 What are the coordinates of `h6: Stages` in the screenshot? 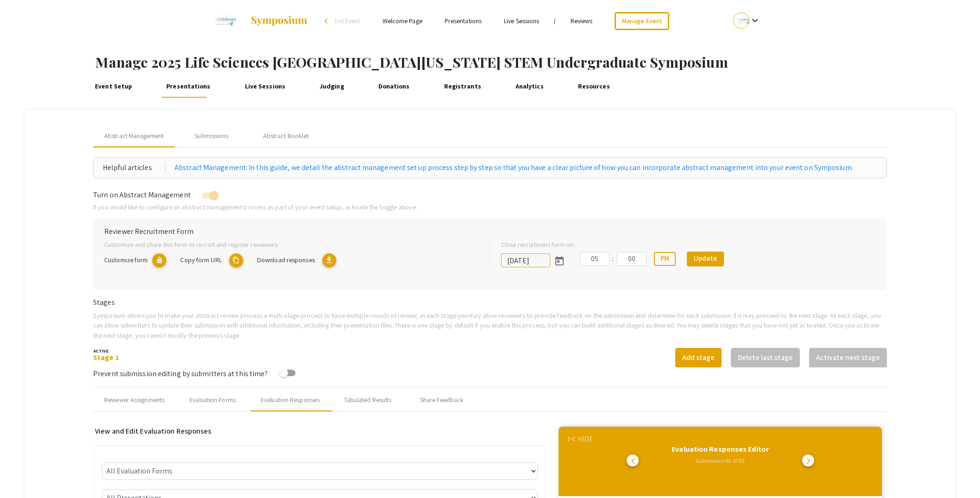 It's located at (490, 302).